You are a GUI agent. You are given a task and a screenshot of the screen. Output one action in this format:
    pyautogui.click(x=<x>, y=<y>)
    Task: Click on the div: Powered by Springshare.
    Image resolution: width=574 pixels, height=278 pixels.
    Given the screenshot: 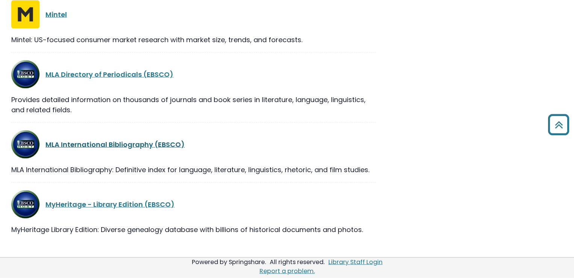 What is the action you would take?
    pyautogui.click(x=229, y=261)
    